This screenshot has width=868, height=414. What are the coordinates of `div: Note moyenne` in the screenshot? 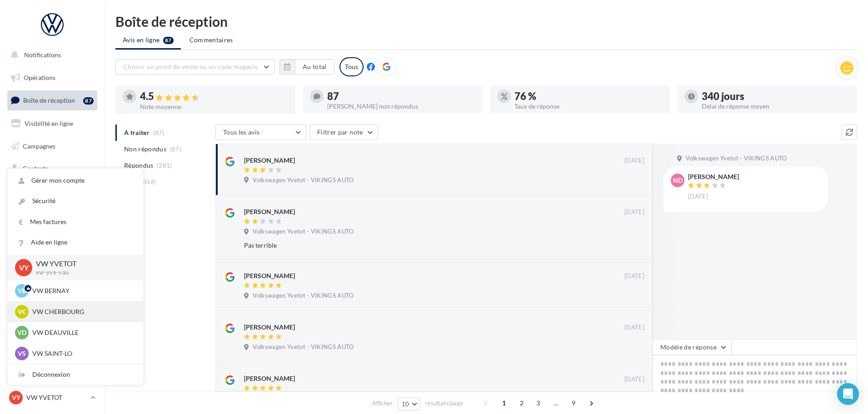 It's located at (214, 107).